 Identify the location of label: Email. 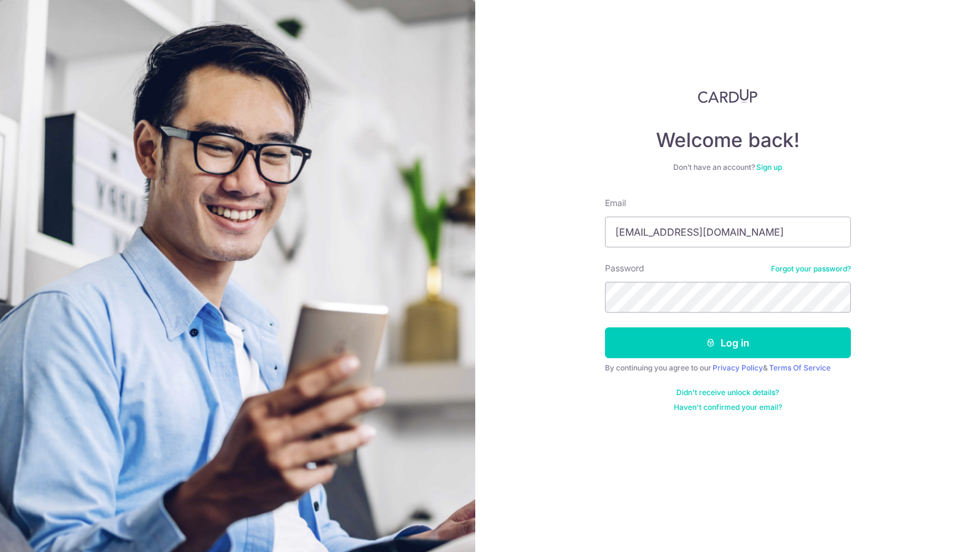
(615, 203).